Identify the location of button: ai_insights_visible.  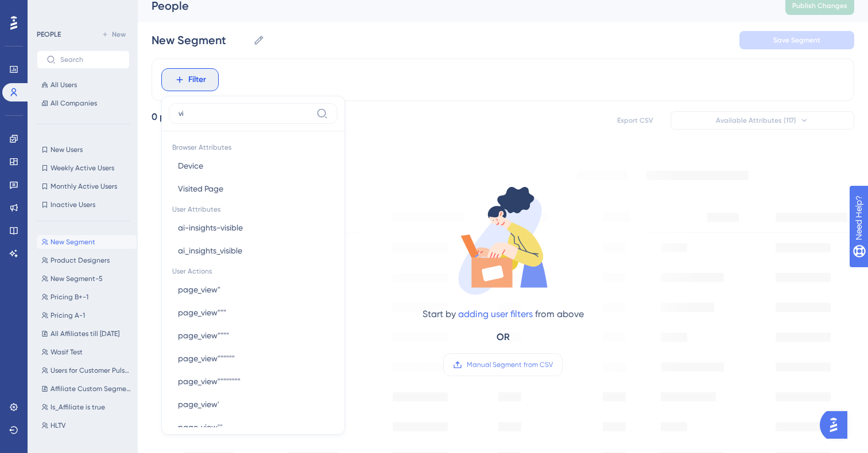
(253, 251).